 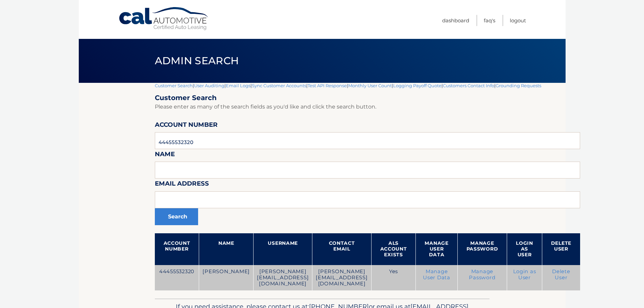 I want to click on th: Name, so click(x=226, y=249).